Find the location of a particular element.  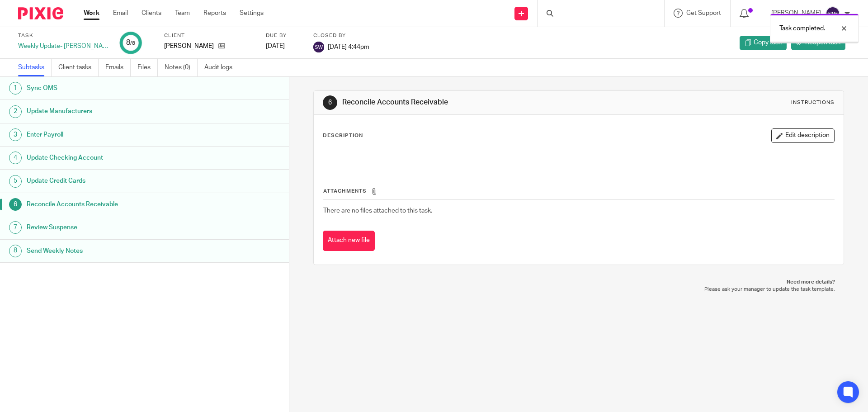

p: Task completed. is located at coordinates (802, 29).